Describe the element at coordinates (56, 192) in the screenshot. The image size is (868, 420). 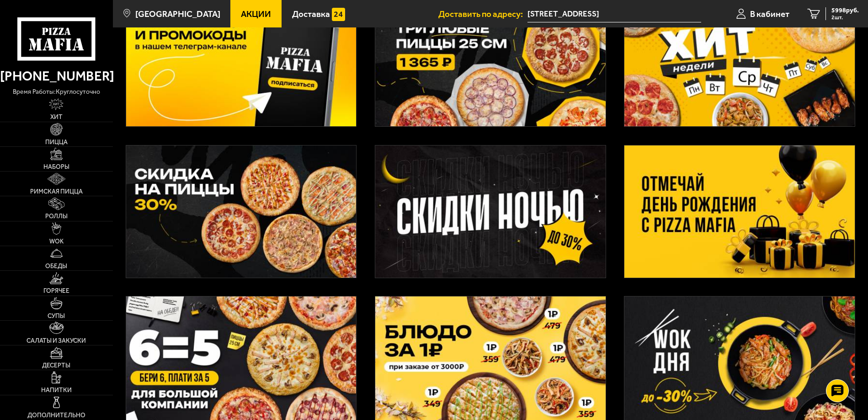
I see `span: Римская пицца` at that location.